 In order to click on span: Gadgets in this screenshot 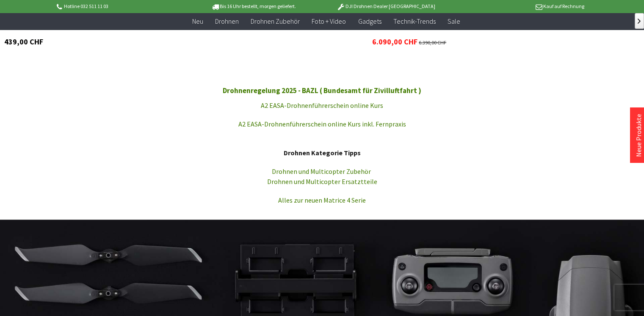, I will do `click(369, 21)`.